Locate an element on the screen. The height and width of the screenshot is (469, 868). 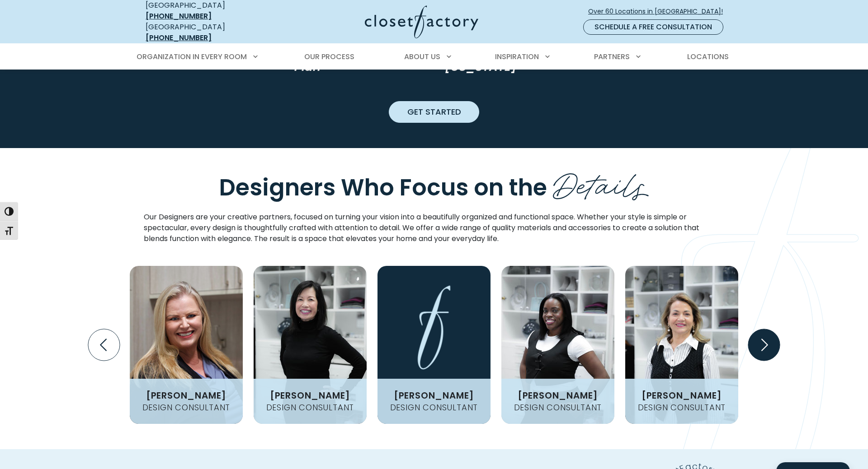
p: Our Designers are your creative partners, focused on turning your vision into a beautifully organ... is located at coordinates (434, 228).